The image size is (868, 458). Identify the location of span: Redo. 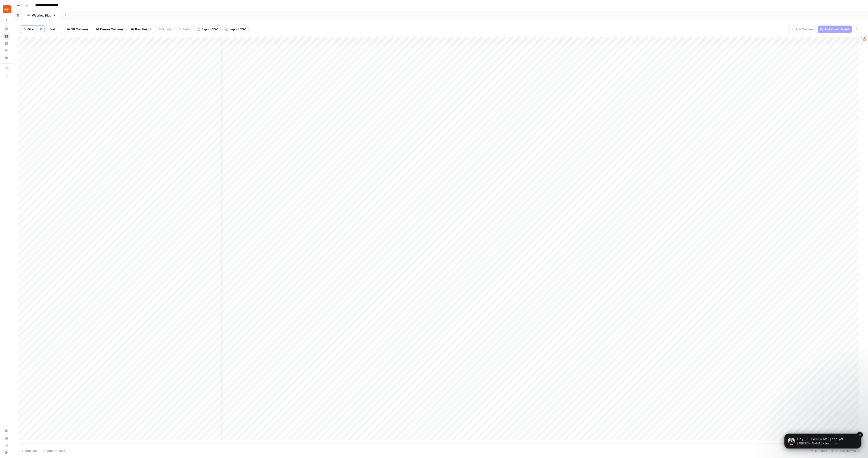
(187, 29).